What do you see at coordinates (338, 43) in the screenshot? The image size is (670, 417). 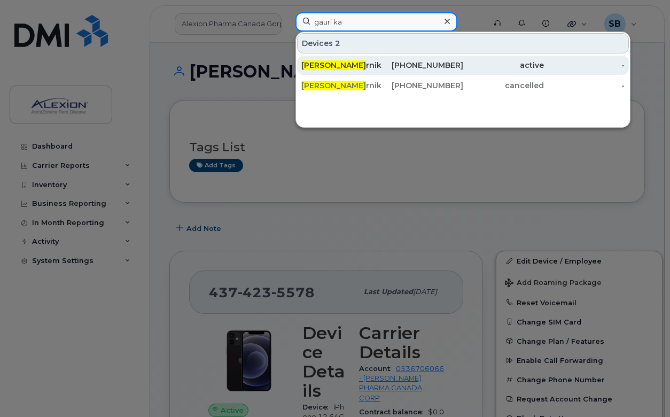 I see `span: 2` at bounding box center [338, 43].